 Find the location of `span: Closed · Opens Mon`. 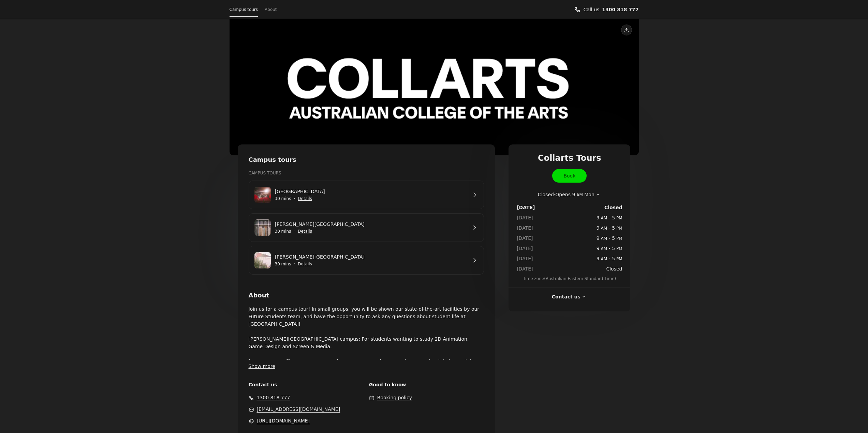

span: Closed · Opens Mon is located at coordinates (566, 194).